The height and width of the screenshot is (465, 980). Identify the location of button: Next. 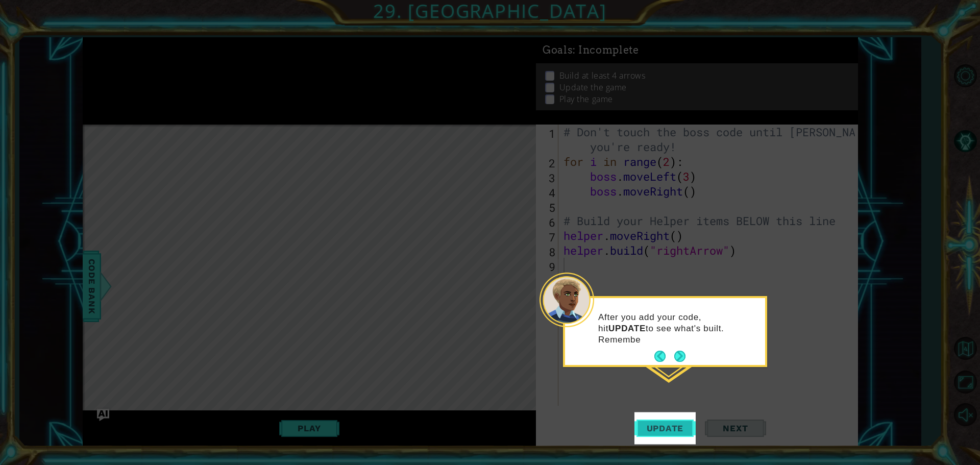
(680, 357).